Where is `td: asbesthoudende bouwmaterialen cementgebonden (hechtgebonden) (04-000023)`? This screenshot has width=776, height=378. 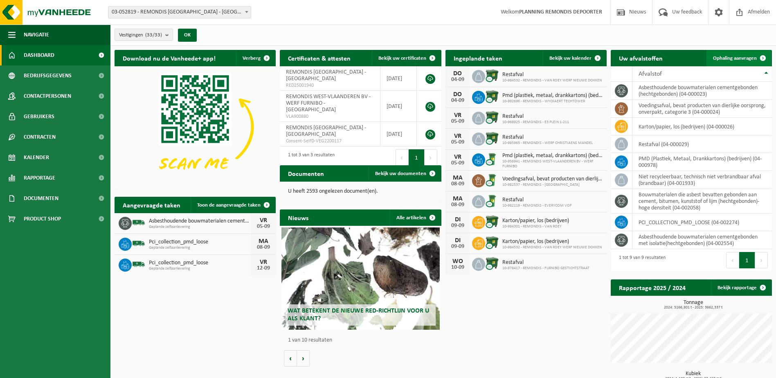
td: asbesthoudende bouwmaterialen cementgebonden (hechtgebonden) (04-000023) is located at coordinates (702, 91).